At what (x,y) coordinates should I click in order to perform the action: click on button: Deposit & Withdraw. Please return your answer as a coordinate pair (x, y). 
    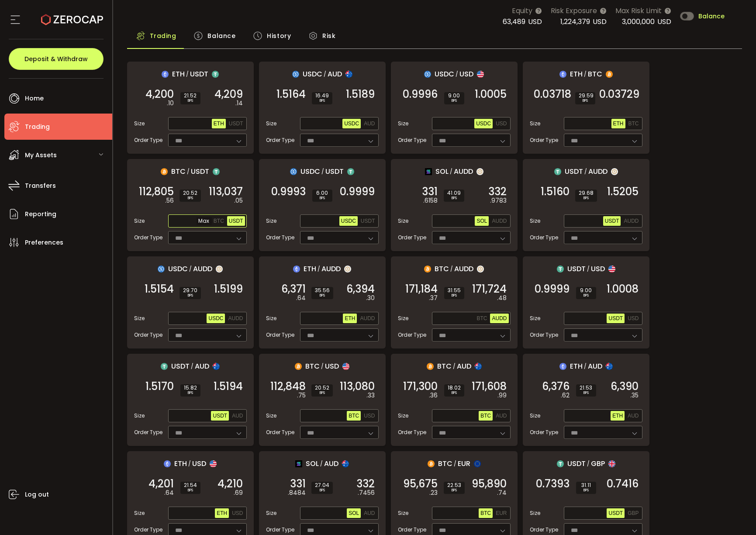
    Looking at the image, I should click on (56, 59).